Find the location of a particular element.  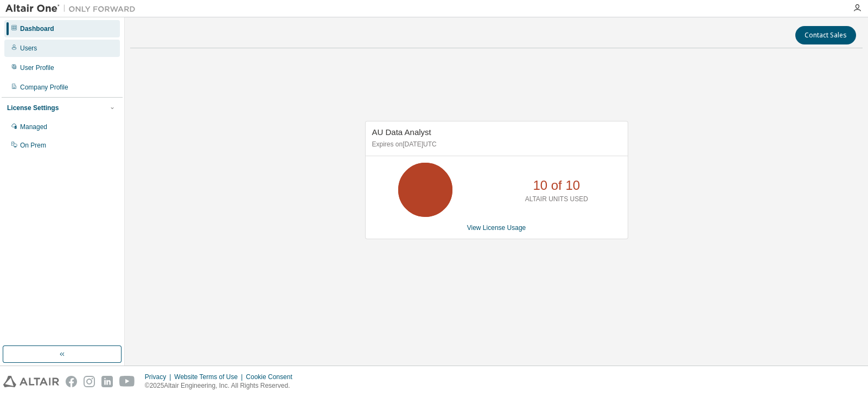

p: 10 of 10 is located at coordinates (556, 186).